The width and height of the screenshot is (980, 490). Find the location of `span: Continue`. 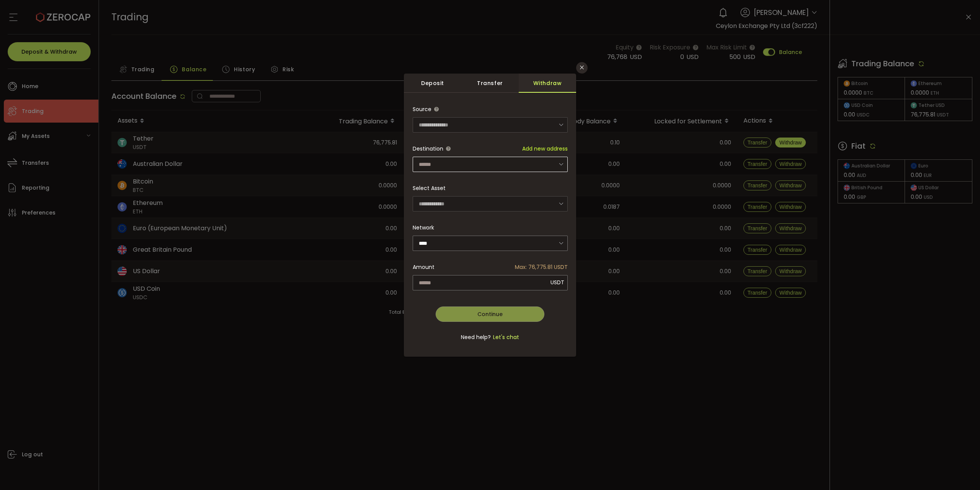

span: Continue is located at coordinates (490, 314).